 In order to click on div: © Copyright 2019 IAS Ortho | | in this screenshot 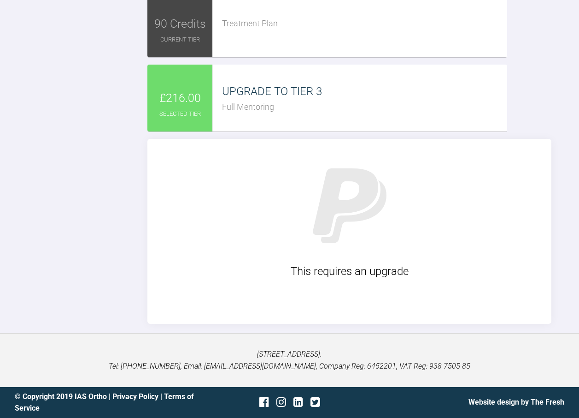, I will do `click(106, 402)`.